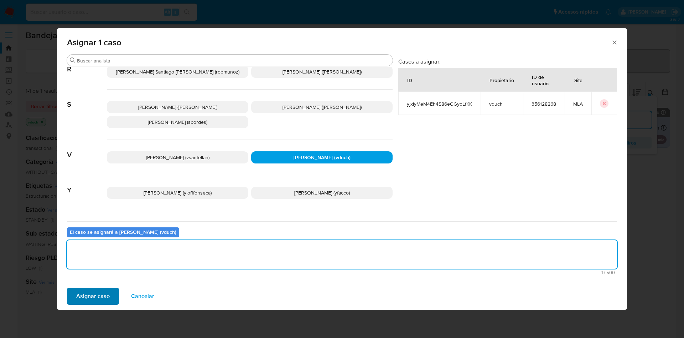  Describe the element at coordinates (143, 296) in the screenshot. I see `span: Cancelar` at that location.